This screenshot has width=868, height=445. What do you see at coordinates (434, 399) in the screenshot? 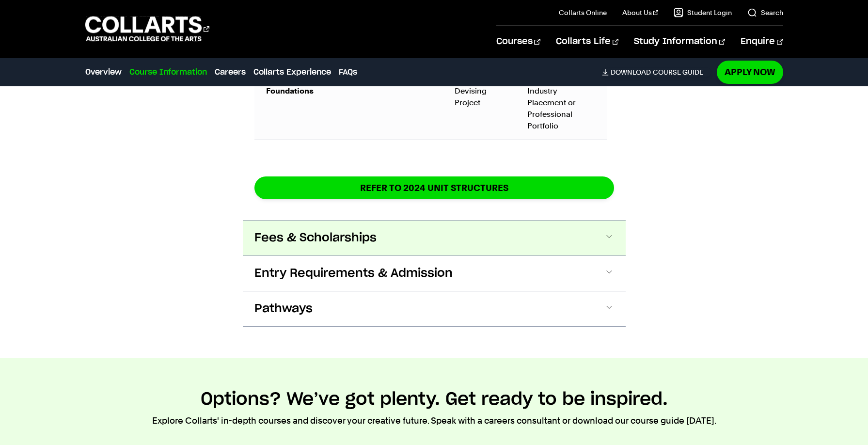
I see `h2: Options? We’ve got plenty. Get ready to be inspired.` at bounding box center [434, 399].